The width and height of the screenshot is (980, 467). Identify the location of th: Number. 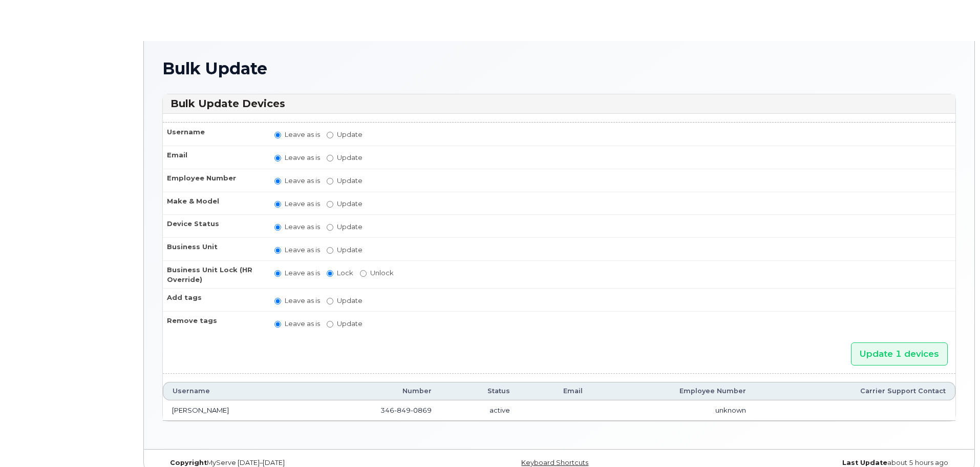
(374, 391).